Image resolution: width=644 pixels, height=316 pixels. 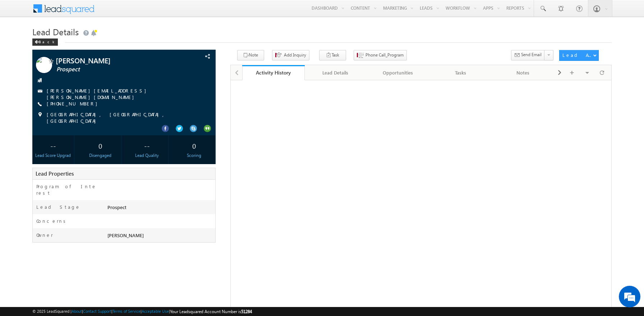 What do you see at coordinates (47, 41) in the screenshot?
I see `a: Back` at bounding box center [47, 41].